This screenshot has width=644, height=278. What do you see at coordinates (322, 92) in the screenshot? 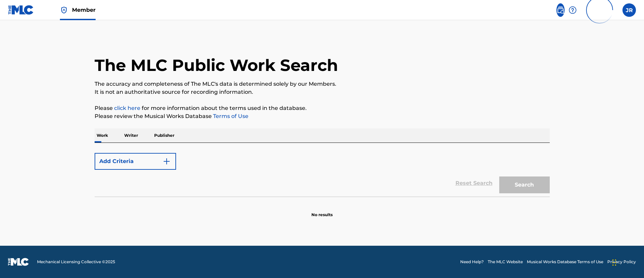
I see `p: It is not an authoritative source for recording information.` at bounding box center [322, 92].